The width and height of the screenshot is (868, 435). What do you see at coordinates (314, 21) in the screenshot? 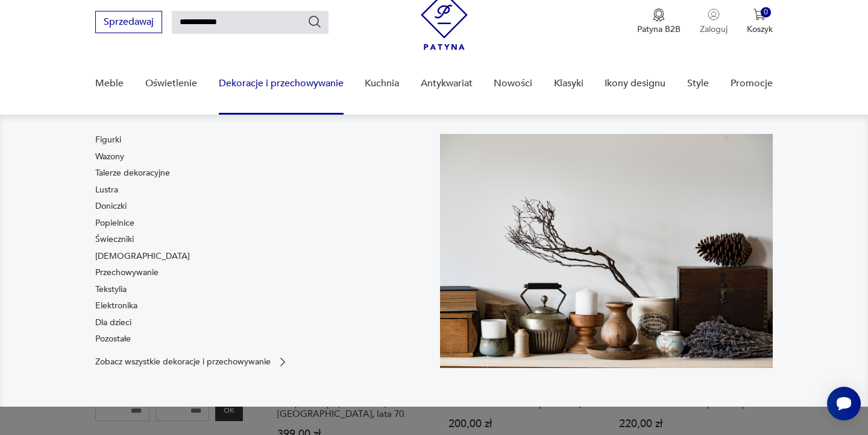
I see `button: Szukaj` at bounding box center [314, 21].